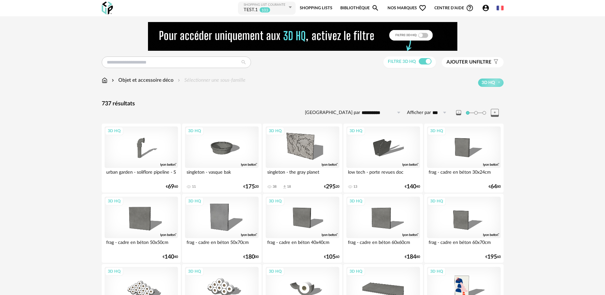 This screenshot has height=295, width=605. I want to click on img: fr, so click(500, 8).